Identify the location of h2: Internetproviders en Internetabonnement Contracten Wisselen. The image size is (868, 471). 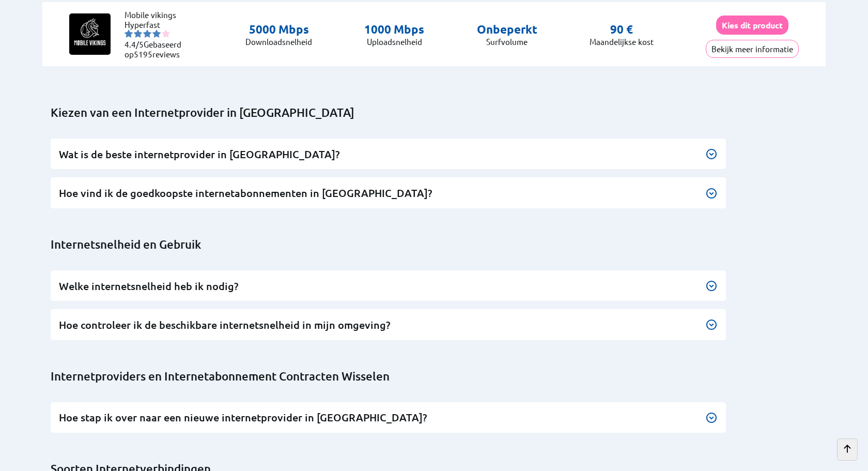
(438, 376).